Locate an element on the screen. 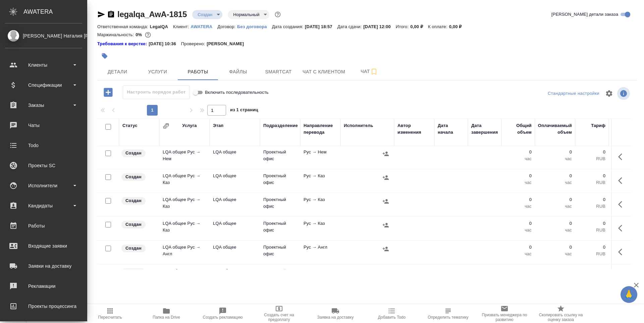 The width and height of the screenshot is (644, 323). button: Заявка на доставку is located at coordinates (335, 313).